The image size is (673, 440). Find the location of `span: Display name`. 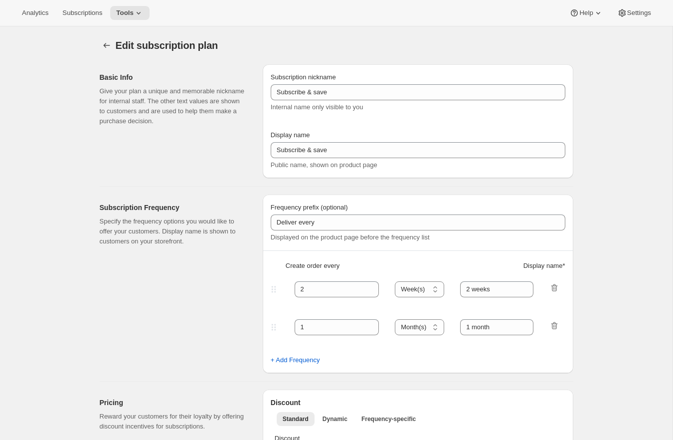

span: Display name is located at coordinates (290, 135).